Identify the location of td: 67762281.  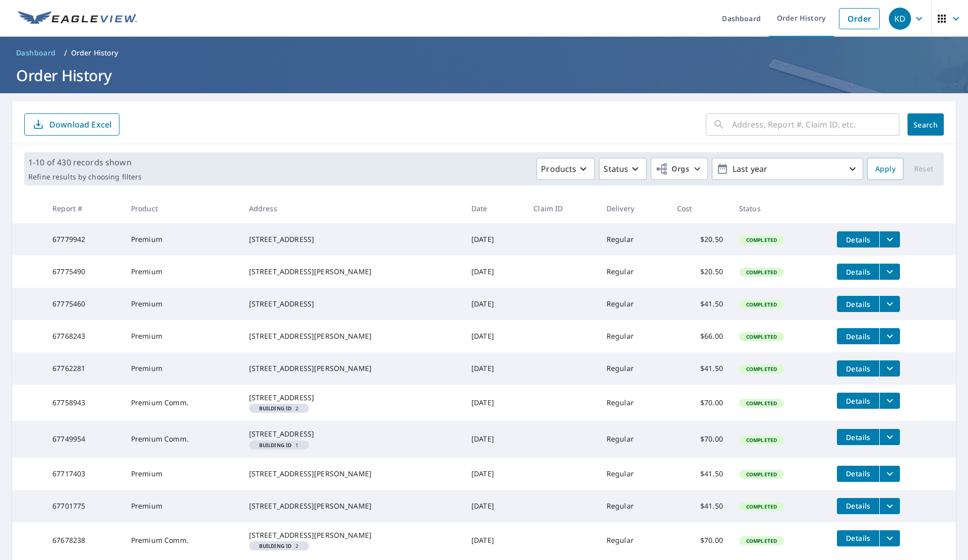
(84, 368).